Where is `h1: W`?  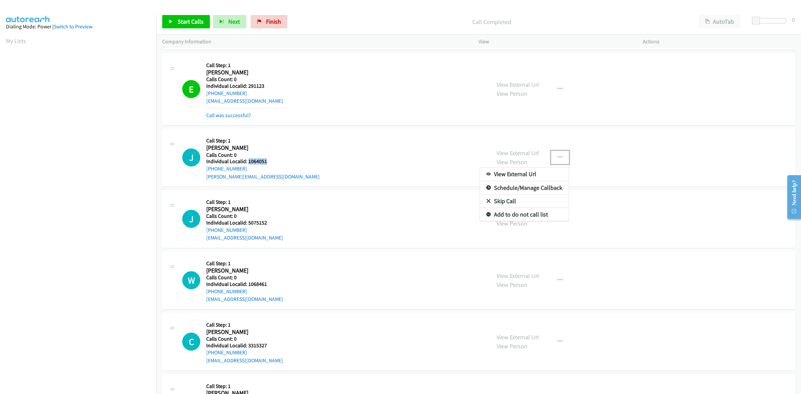 h1: W is located at coordinates (191, 280).